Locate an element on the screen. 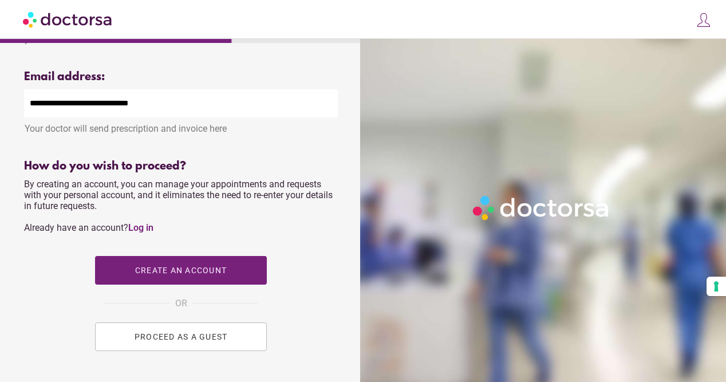 The image size is (726, 382). img: Doctorsa.com is located at coordinates (68, 19).